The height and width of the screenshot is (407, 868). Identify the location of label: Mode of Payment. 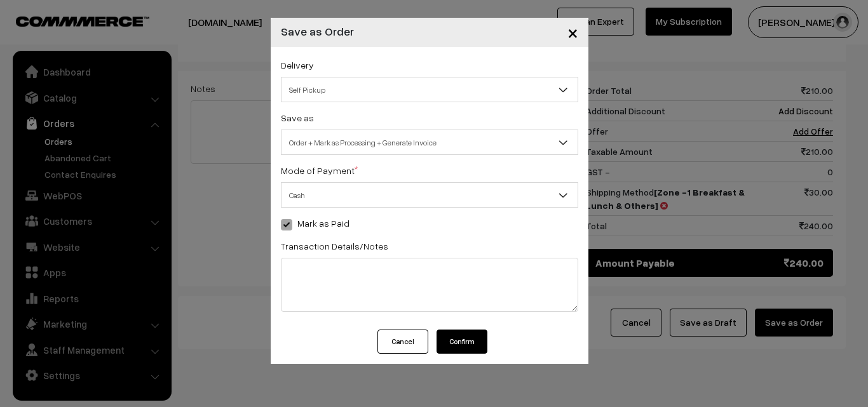
(319, 170).